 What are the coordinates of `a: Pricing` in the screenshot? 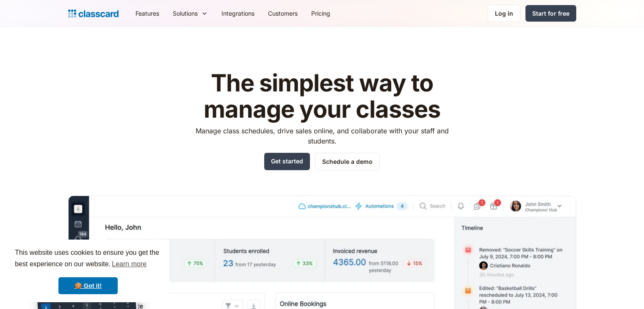 It's located at (321, 13).